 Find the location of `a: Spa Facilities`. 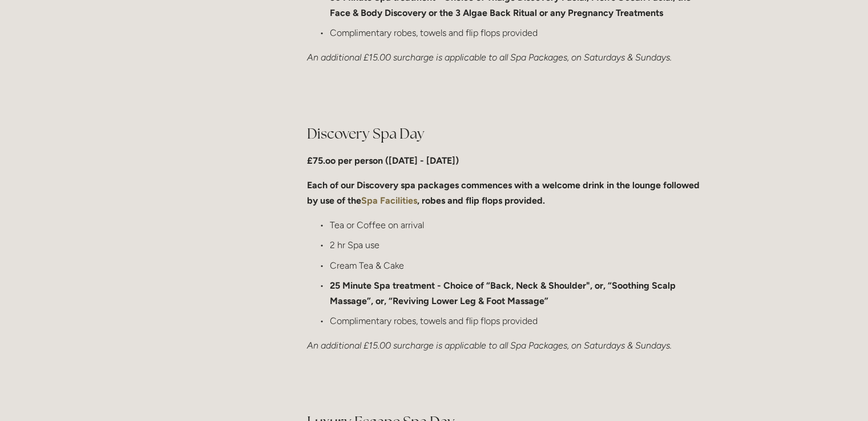

a: Spa Facilities is located at coordinates (390, 200).